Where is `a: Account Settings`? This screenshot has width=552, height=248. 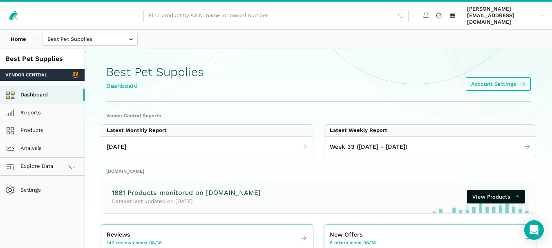 a: Account Settings is located at coordinates (498, 84).